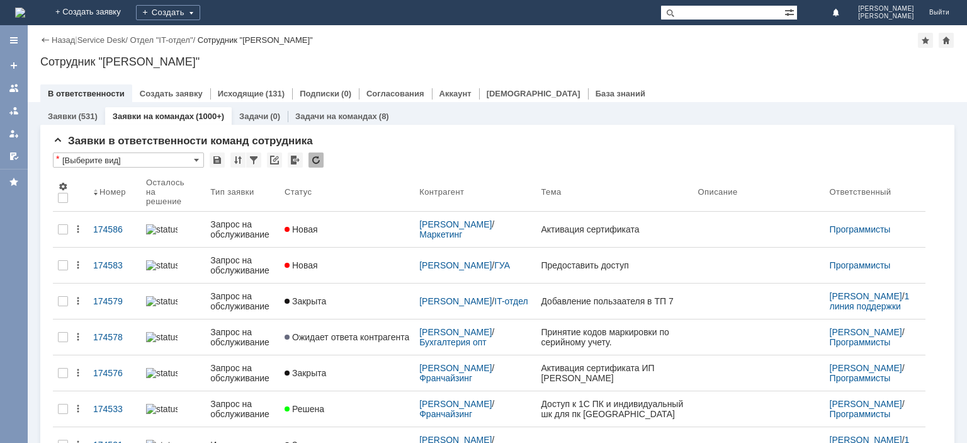 The height and width of the screenshot is (443, 967). I want to click on span: Заявки в ответственности команд сотрудника, so click(183, 140).